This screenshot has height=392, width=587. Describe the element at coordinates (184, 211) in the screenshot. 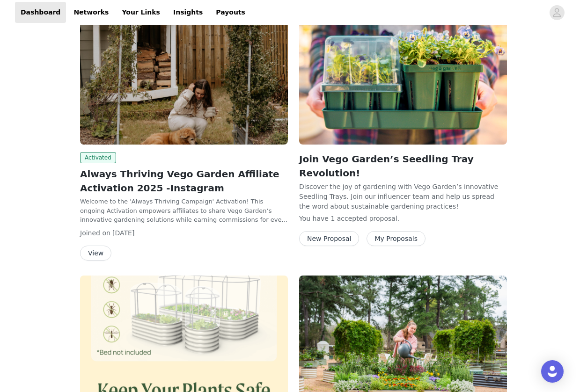

I see `p: Welcome to the 'Always Thriving Campaign' Activation! This ongoing Activation empowers affiliates...` at that location.